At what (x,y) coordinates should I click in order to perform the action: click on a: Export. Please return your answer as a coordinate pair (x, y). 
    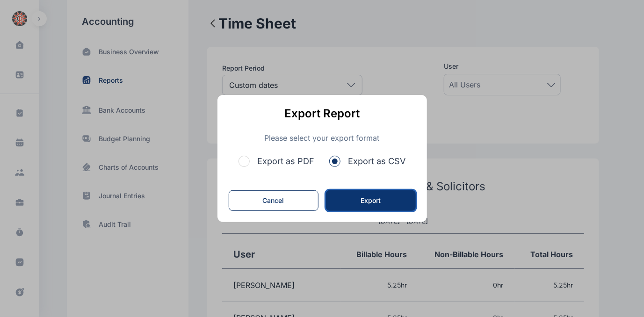
    Looking at the image, I should click on (371, 200).